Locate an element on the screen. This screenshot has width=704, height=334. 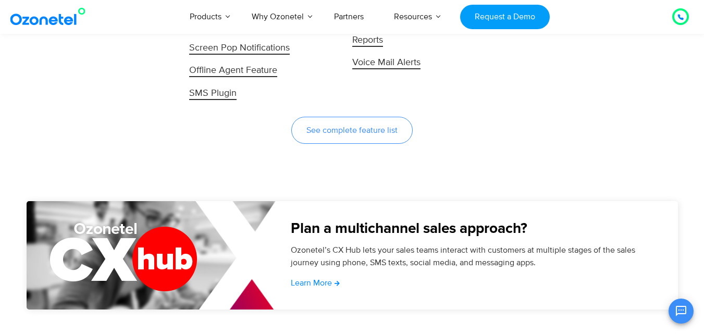
p: Ozonetel’s CX Hub lets your sales teams interact with customers at multiple stages of the sales j... is located at coordinates (471, 256).